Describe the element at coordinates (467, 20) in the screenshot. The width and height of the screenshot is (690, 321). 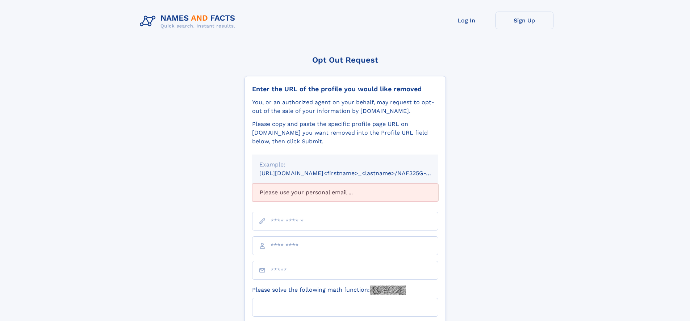
I see `a: Log In` at that location.